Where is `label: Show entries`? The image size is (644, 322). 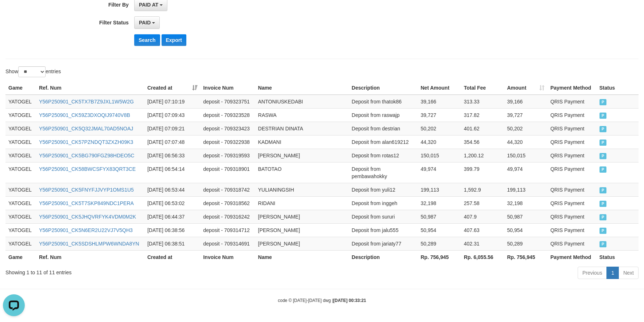
label: Show entries is located at coordinates (33, 72).